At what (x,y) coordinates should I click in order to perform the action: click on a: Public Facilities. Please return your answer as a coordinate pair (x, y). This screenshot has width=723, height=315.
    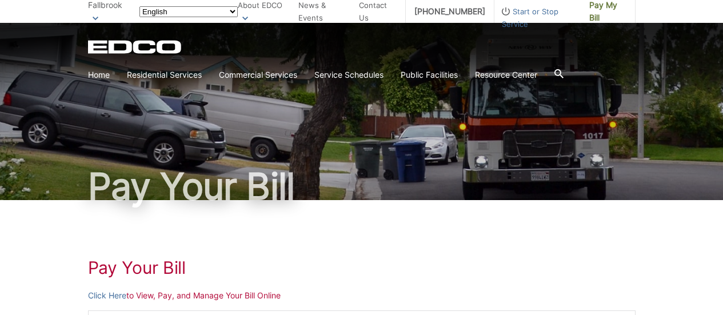
    Looking at the image, I should click on (429, 75).